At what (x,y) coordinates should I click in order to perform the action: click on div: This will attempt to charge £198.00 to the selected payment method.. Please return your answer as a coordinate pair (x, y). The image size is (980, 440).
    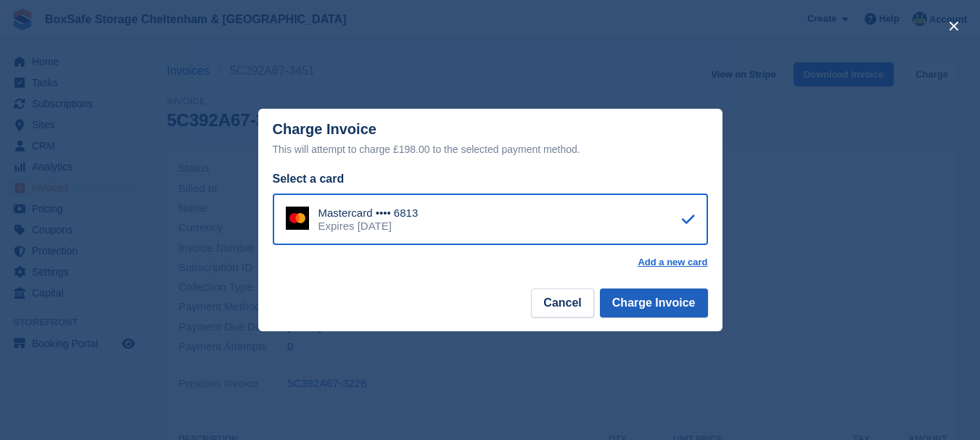
    Looking at the image, I should click on (490, 149).